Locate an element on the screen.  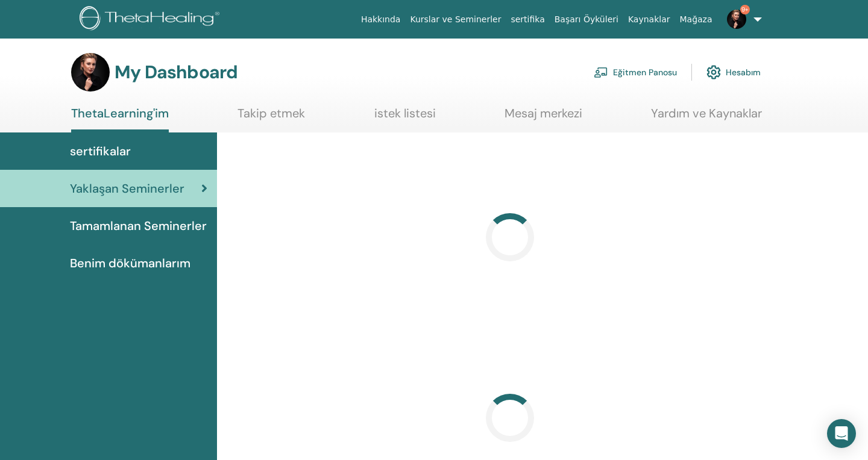
h3: My Dashboard is located at coordinates (176, 72).